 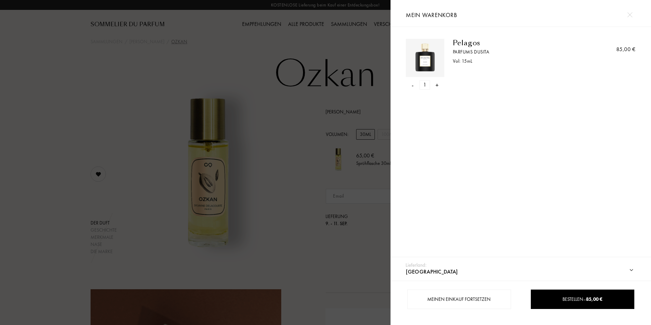 I want to click on span: Mein Warenkorb, so click(x=431, y=15).